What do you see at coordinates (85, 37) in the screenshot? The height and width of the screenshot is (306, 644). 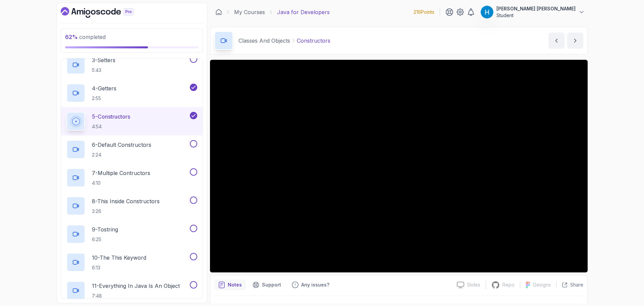 I see `span: completed` at bounding box center [85, 37].